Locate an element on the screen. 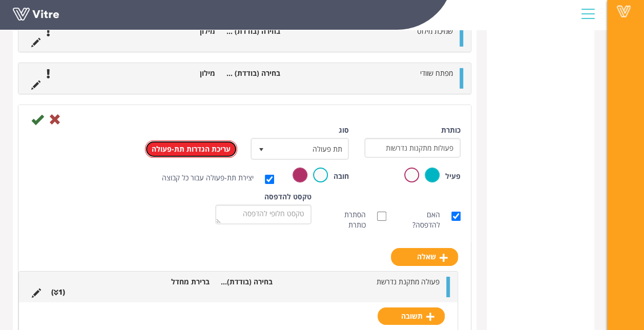  a: תשובה is located at coordinates (411, 316).